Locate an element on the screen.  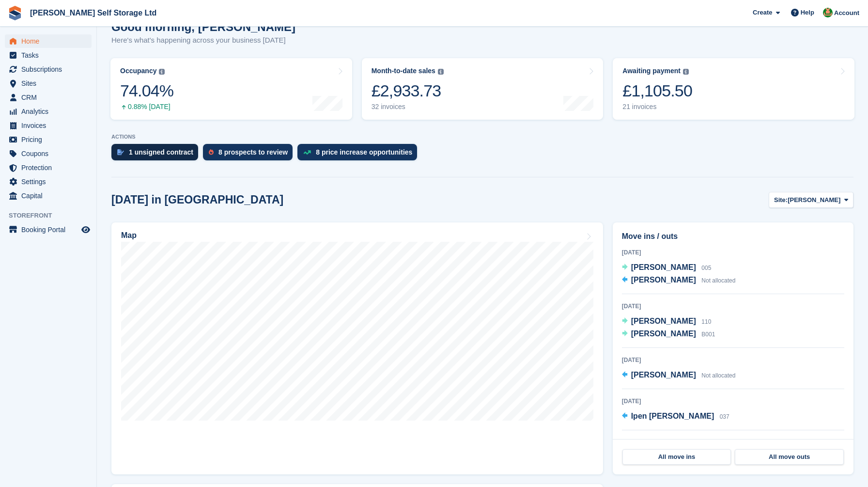
span: Help is located at coordinates (807, 13).